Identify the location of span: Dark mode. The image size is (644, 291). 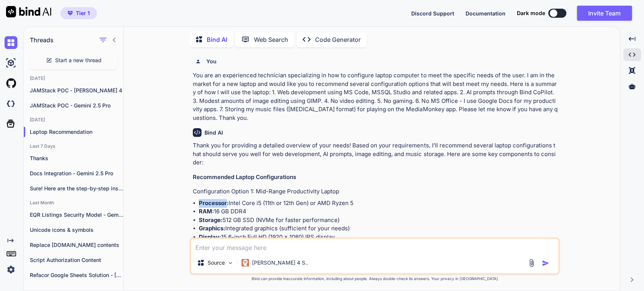
(531, 13).